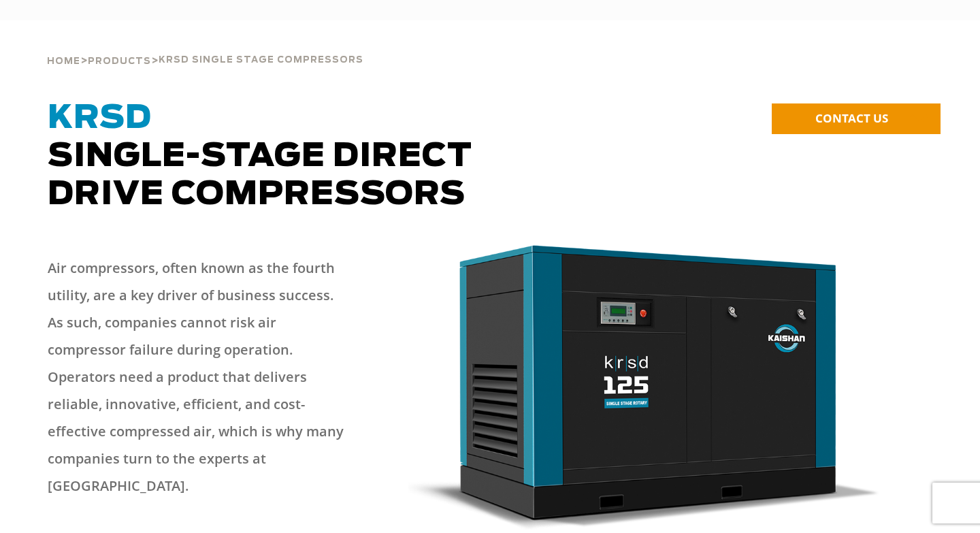  Describe the element at coordinates (64, 60) in the screenshot. I see `a: Home` at that location.